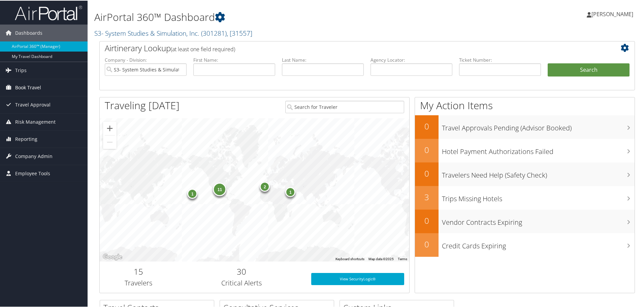 This screenshot has width=644, height=307. Describe the element at coordinates (203, 49) in the screenshot. I see `span: (at least one field required)` at that location.